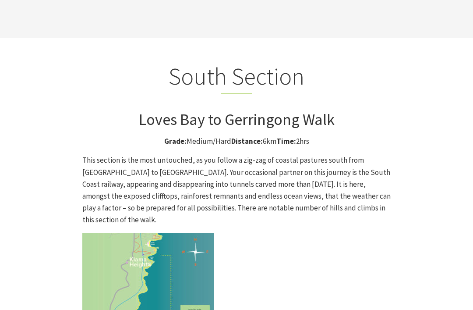 This screenshot has width=473, height=310. What do you see at coordinates (286, 141) in the screenshot?
I see `strong: Time:` at bounding box center [286, 141].